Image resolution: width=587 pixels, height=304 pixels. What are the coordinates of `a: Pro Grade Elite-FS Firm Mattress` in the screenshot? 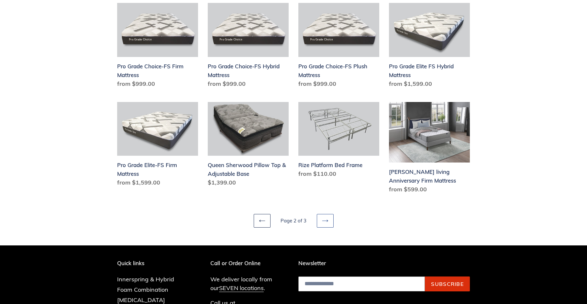 It's located at (158, 146).